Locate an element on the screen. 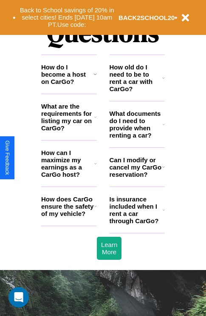 This screenshot has height=316, width=206. div: Open Intercom Messenger is located at coordinates (19, 297).